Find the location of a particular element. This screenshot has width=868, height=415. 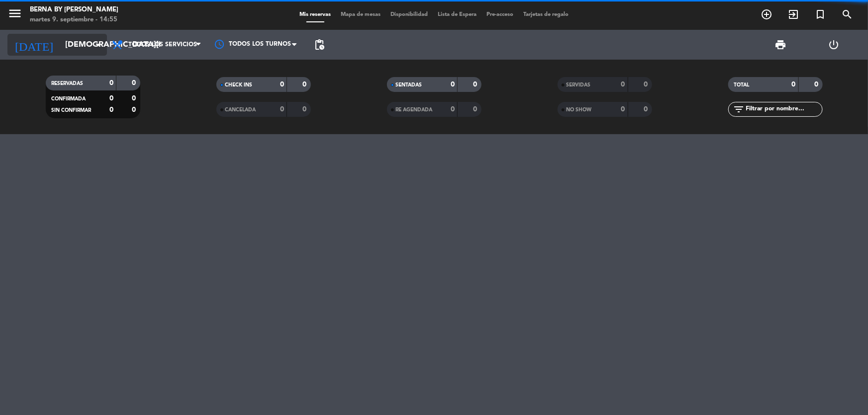

span: pending_actions is located at coordinates (319, 45).